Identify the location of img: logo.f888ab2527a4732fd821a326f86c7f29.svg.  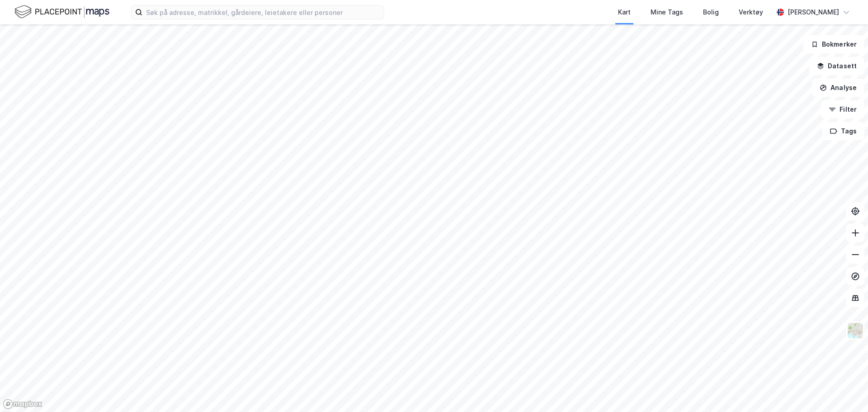
(62, 12).